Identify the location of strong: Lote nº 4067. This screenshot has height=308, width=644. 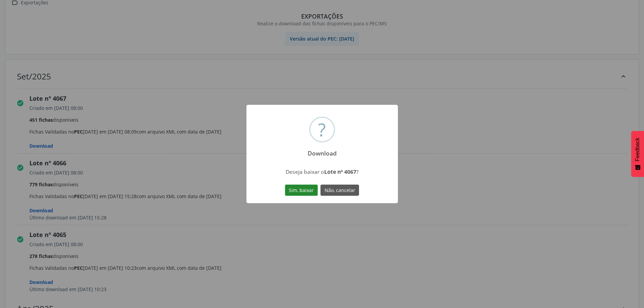
(340, 172).